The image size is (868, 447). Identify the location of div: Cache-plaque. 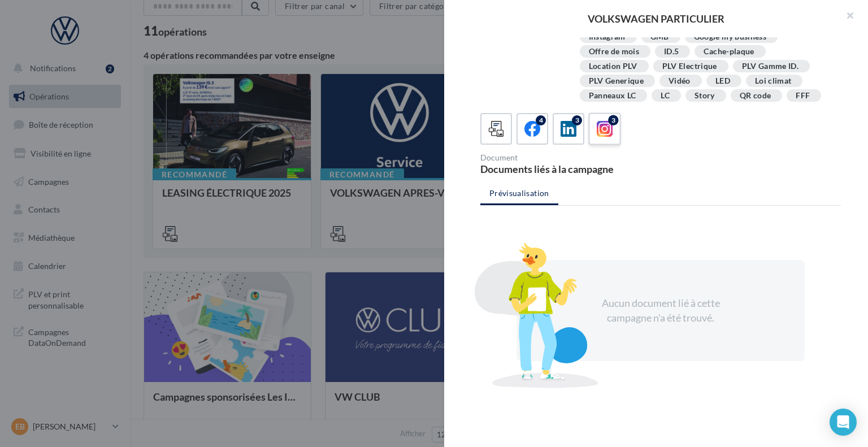
(728, 51).